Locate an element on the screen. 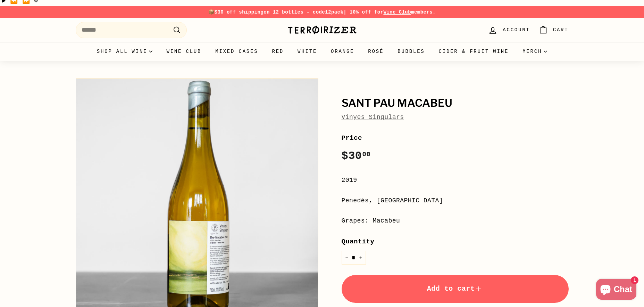  a: Orange is located at coordinates (342, 52).